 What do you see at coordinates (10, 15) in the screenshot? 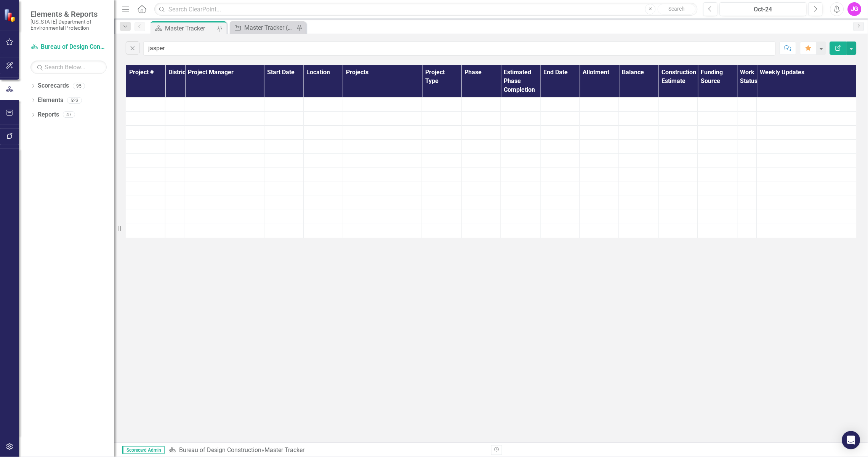
I see `img: ClearPoint Strategy` at bounding box center [10, 15].